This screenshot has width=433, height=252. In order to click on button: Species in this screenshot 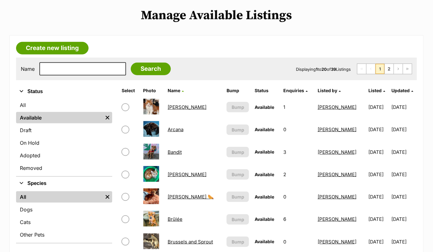, I will do `click(64, 184)`.